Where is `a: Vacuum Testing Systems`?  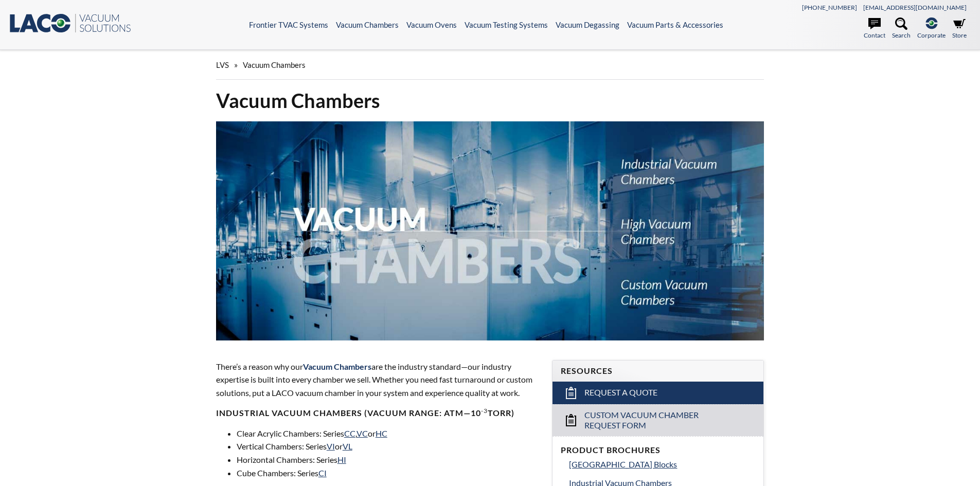 a: Vacuum Testing Systems is located at coordinates (506, 24).